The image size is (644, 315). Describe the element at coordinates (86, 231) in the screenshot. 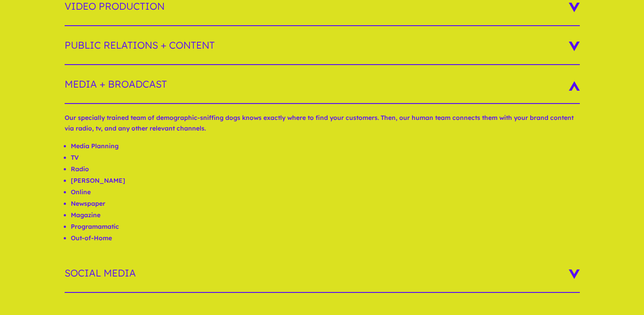

I see `textarea: Type your message and click 'Submit'` at that location.